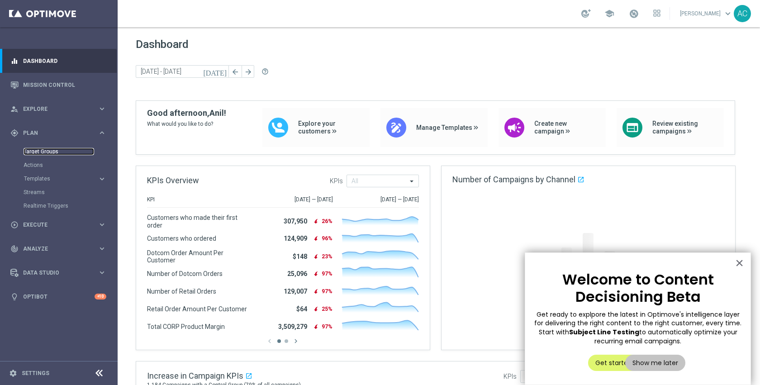 Image resolution: width=760 pixels, height=385 pixels. Describe the element at coordinates (739, 263) in the screenshot. I see `button: Close` at that location.